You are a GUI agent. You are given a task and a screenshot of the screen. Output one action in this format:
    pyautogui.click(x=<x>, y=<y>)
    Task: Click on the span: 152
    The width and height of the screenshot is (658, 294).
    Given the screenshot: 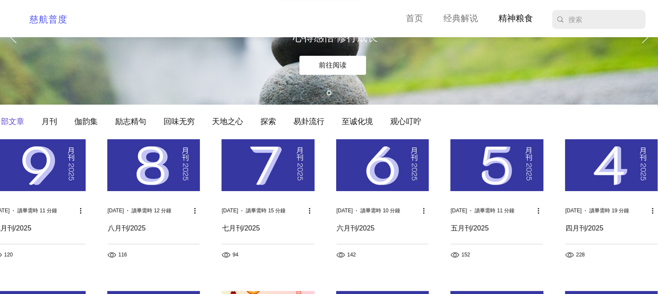 What is the action you would take?
    pyautogui.click(x=466, y=255)
    